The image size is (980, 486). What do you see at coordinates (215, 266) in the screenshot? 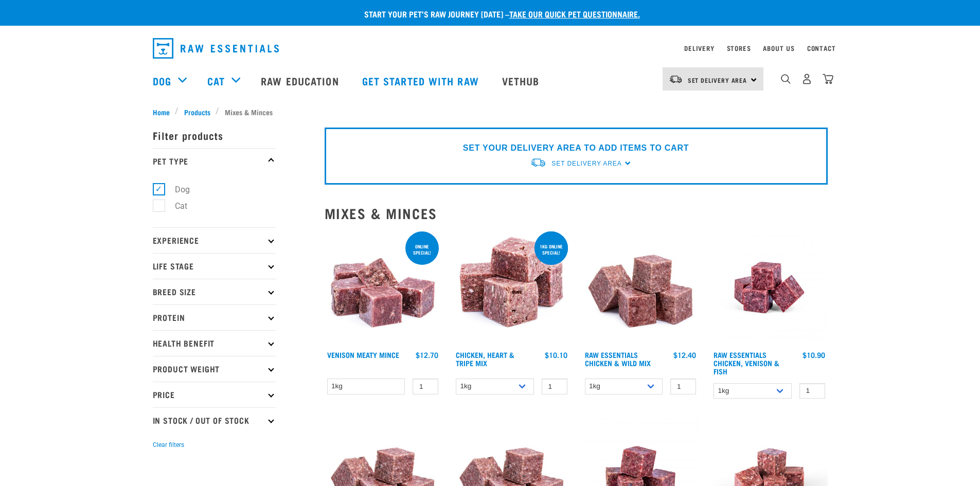
I see `p: Life Stage` at bounding box center [215, 266].